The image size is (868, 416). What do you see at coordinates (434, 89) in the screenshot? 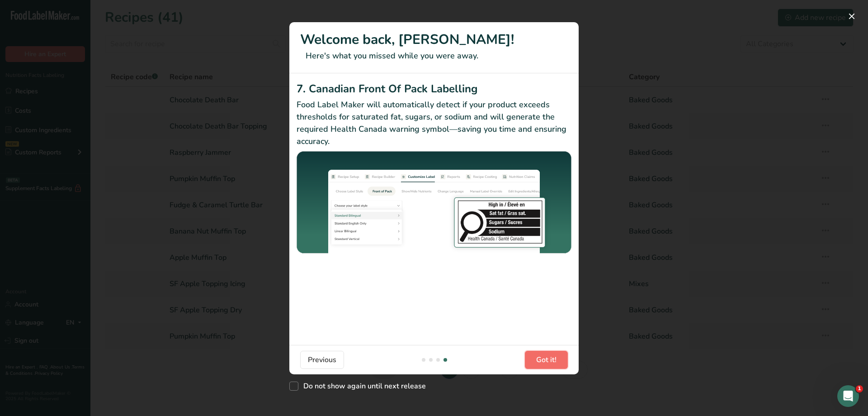
I see `h2: 7. Canadian Front Of Pack Labelling` at bounding box center [434, 89].